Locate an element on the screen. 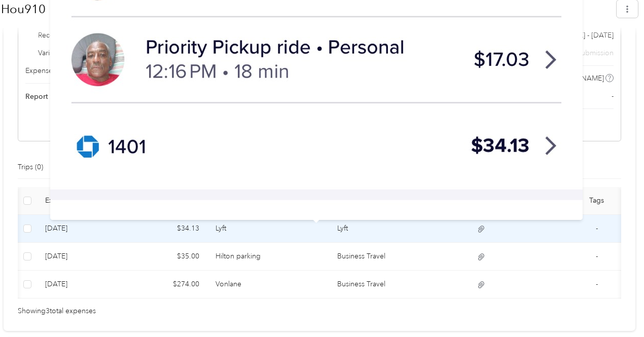  td: Vonlane is located at coordinates (268, 284).